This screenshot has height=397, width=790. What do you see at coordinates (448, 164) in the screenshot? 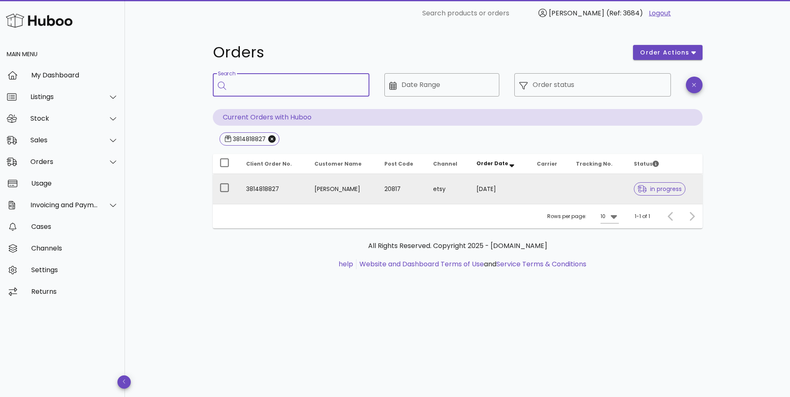
I see `th: Channel` at bounding box center [448, 164].